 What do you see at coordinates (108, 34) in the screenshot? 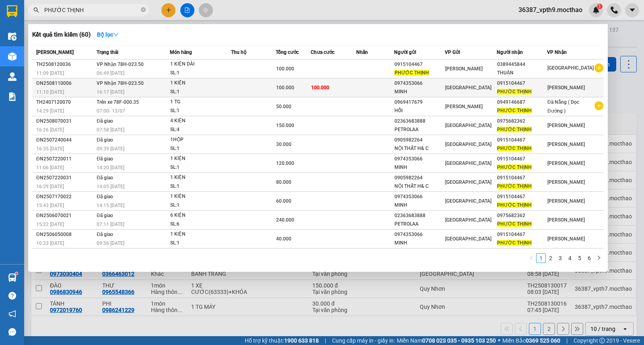
I see `button: Bộ lọcdown` at bounding box center [108, 34].